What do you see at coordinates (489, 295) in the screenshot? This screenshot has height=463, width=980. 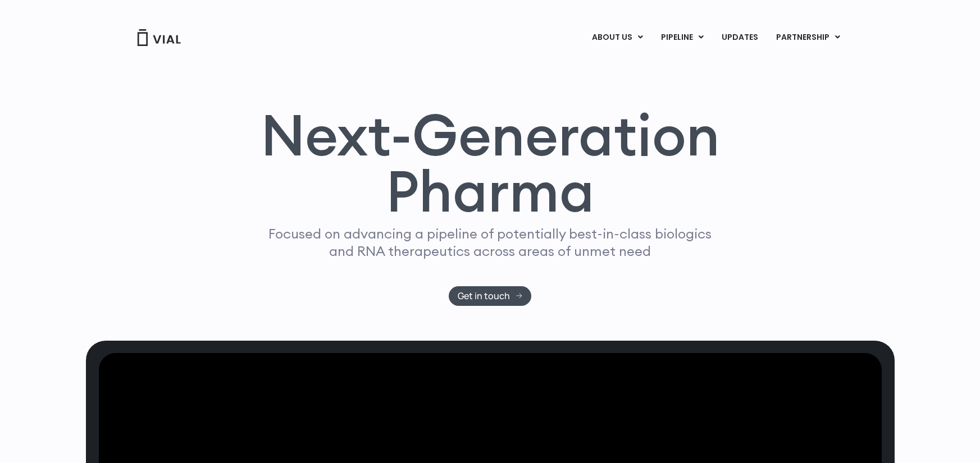 I see `a: Get in touch` at bounding box center [489, 295].